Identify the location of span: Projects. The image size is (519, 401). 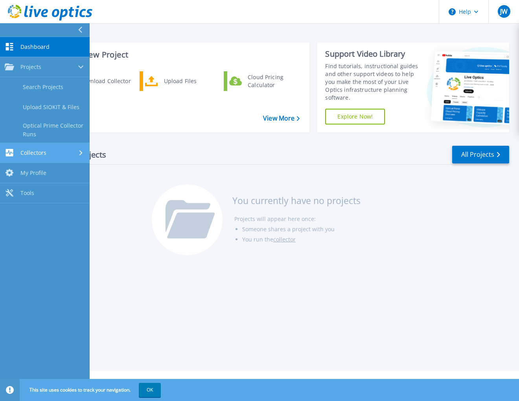
(31, 67).